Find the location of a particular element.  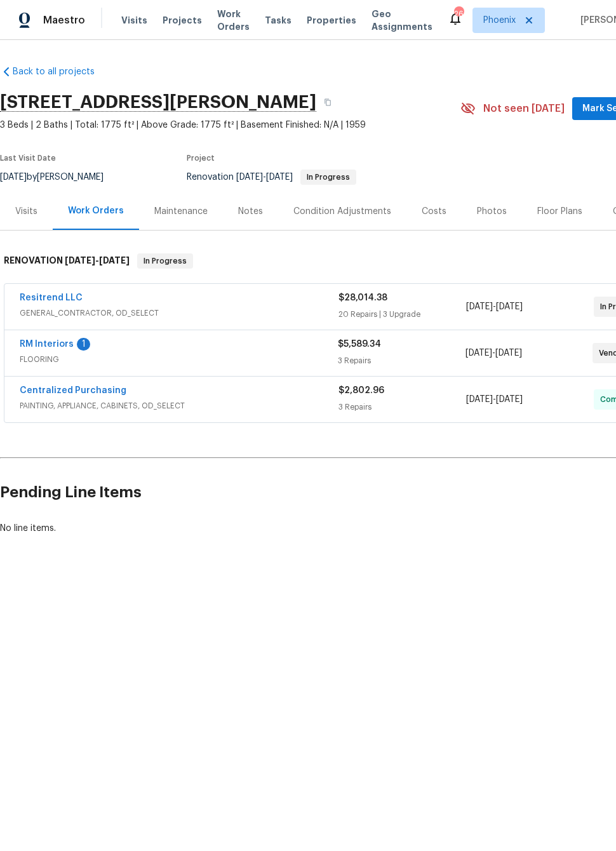

span: Tasks is located at coordinates (278, 20).